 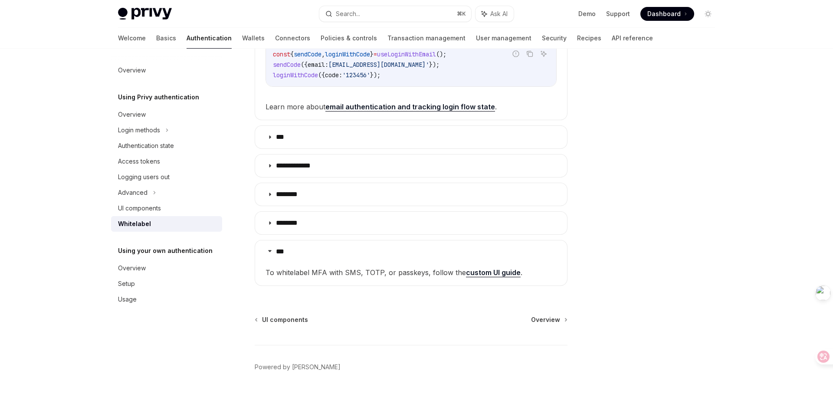 What do you see at coordinates (545, 320) in the screenshot?
I see `span: Overview` at bounding box center [545, 320].